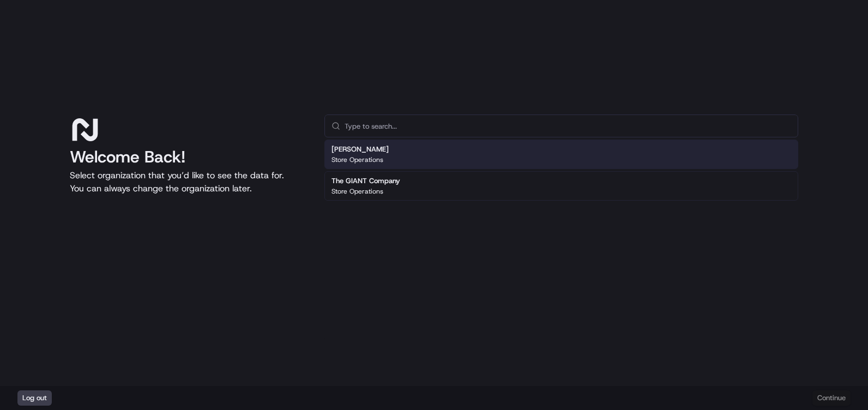 The height and width of the screenshot is (410, 868). Describe the element at coordinates (188, 182) in the screenshot. I see `p: Select organization that you’d like to see the data for. You can always change the organization l...` at that location.